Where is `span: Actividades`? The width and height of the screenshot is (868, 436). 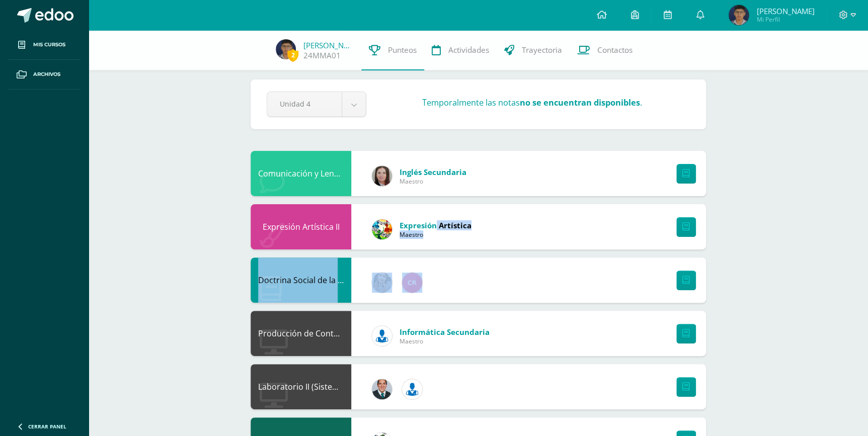
span: Actividades is located at coordinates (468, 49).